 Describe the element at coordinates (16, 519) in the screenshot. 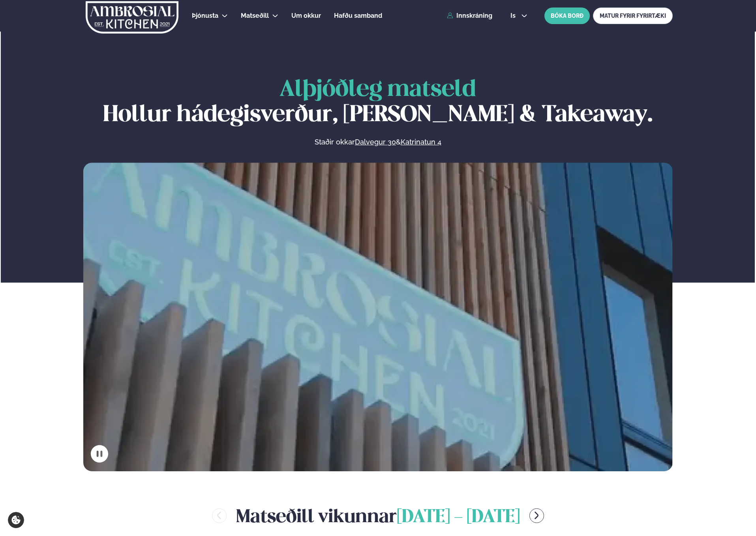

I see `a: Cookie settings` at that location.